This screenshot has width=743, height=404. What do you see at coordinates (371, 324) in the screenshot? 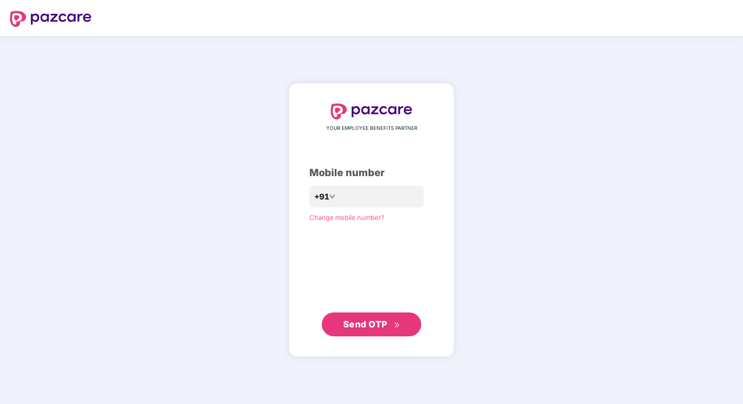
I see `button: Send OTPdouble-right` at bounding box center [371, 324].